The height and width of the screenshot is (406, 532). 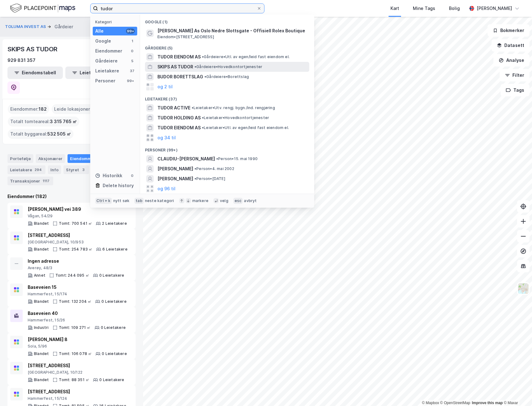 What do you see at coordinates (226, 77) in the screenshot?
I see `span: Gårdeiere • Borettslag` at bounding box center [226, 77].